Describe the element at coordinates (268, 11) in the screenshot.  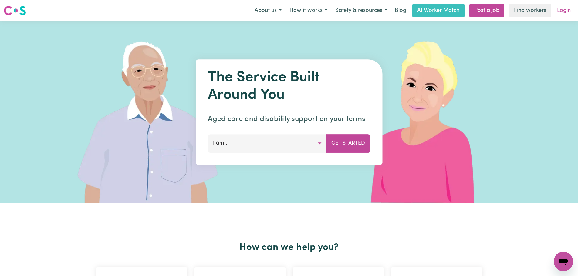
I see `button: About us` at that location.